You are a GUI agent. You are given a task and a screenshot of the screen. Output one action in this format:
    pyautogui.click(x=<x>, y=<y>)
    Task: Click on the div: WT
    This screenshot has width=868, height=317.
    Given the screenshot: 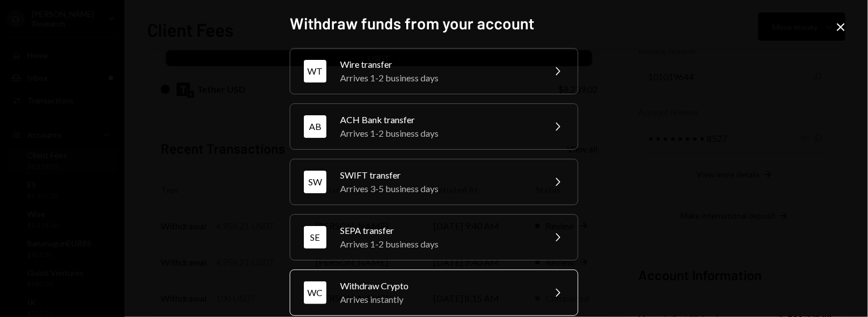 What is the action you would take?
    pyautogui.click(x=315, y=71)
    